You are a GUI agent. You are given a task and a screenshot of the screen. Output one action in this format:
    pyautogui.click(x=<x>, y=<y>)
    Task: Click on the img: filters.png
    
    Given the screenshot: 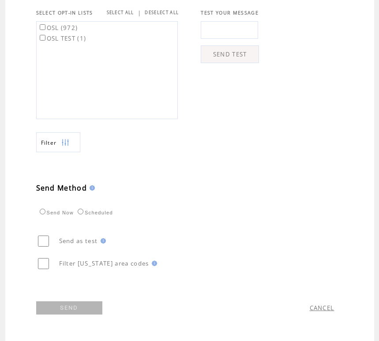 What is the action you would take?
    pyautogui.click(x=65, y=142)
    